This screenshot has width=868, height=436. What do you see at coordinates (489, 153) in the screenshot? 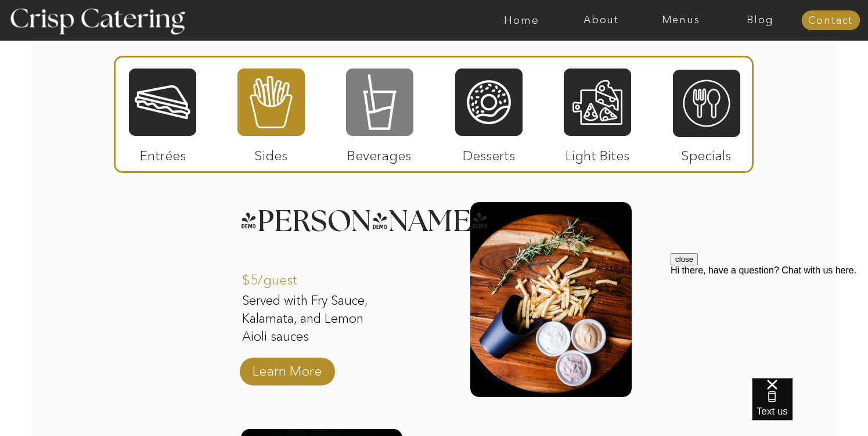
I see `p: Desserts` at bounding box center [489, 153].